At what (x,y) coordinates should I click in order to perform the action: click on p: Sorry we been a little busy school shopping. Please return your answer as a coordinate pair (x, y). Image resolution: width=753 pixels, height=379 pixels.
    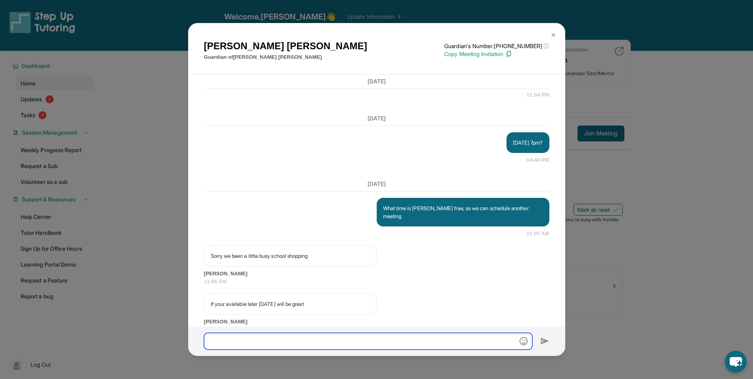
    Looking at the image, I should click on (290, 256).